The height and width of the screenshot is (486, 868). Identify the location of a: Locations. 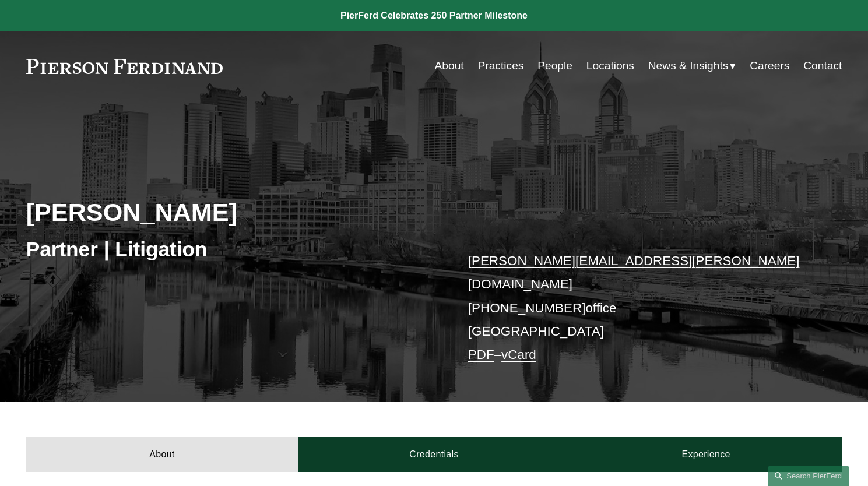
(610, 66).